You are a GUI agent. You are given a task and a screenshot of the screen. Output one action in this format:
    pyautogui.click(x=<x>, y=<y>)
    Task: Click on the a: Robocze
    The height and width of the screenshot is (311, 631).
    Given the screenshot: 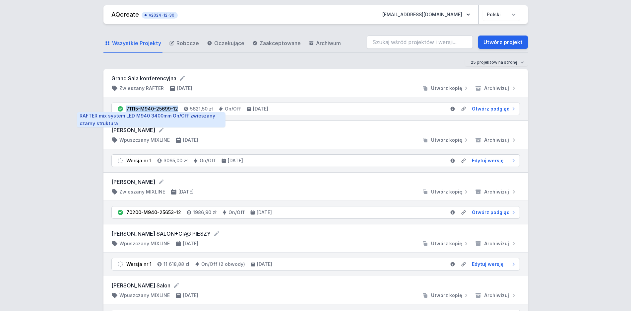 What is the action you would take?
    pyautogui.click(x=184, y=43)
    